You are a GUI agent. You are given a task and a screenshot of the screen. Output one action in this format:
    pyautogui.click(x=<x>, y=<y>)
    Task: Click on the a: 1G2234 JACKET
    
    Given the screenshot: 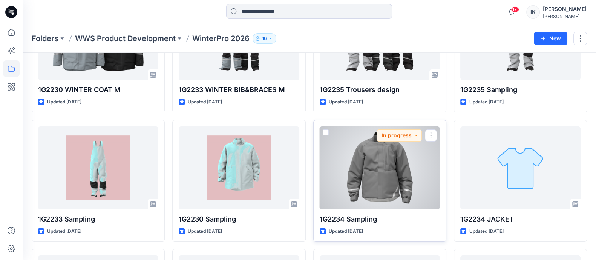 What is the action you would take?
    pyautogui.click(x=521, y=168)
    